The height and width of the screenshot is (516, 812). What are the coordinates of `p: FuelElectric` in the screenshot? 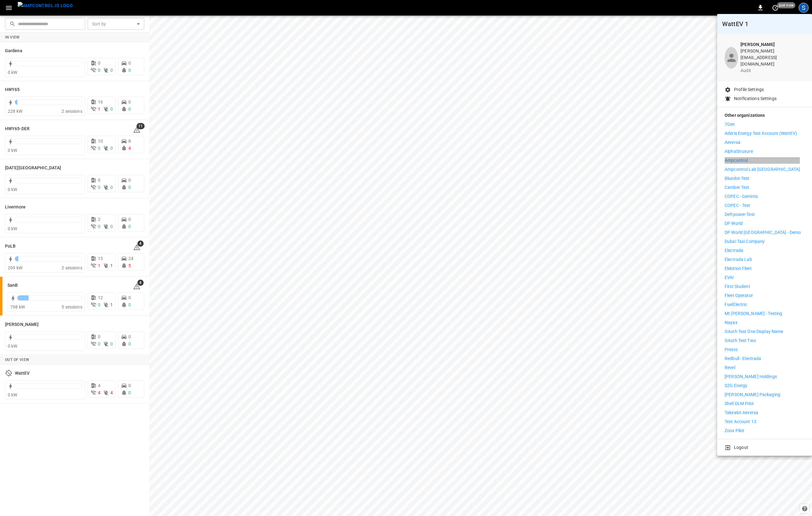 It's located at (736, 305).